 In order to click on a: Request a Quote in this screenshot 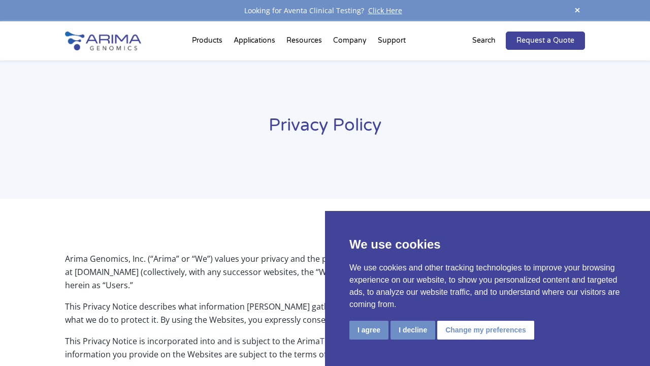, I will do `click(545, 41)`.